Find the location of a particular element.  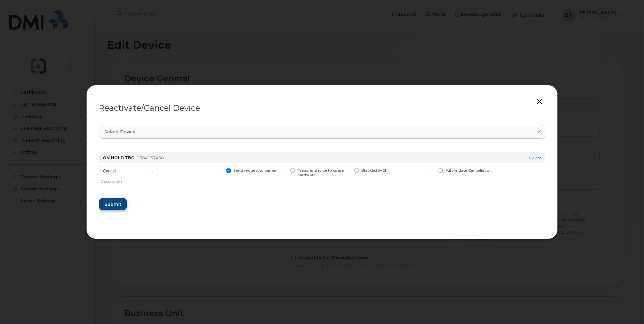

span: Select device is located at coordinates (120, 132).